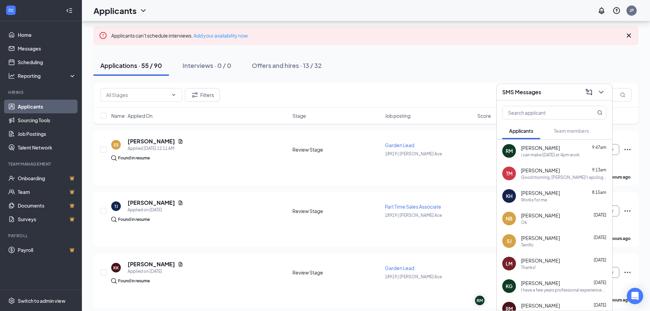 This screenshot has height=311, width=650. I want to click on div: TJ, so click(116, 206).